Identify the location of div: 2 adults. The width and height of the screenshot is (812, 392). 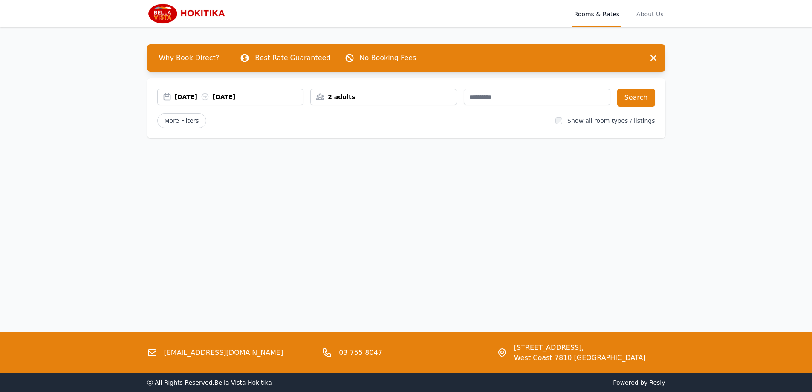
(383, 97).